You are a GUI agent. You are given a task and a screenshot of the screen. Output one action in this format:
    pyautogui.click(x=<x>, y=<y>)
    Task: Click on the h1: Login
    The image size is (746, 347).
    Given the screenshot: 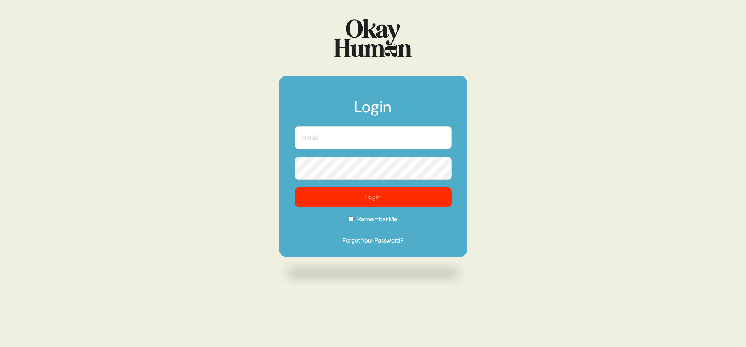 What is the action you would take?
    pyautogui.click(x=373, y=111)
    